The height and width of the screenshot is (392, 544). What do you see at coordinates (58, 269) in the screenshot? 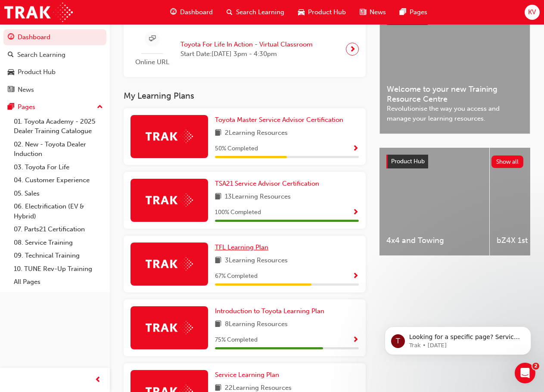
I see `a: 10. TUNE Rev-Up Training` at bounding box center [58, 269].